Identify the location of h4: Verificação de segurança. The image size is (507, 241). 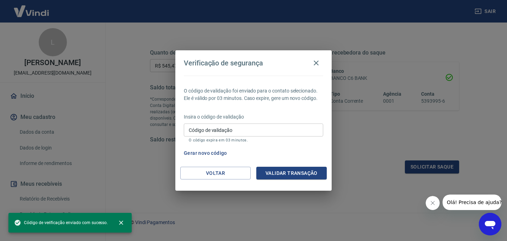
(223, 63).